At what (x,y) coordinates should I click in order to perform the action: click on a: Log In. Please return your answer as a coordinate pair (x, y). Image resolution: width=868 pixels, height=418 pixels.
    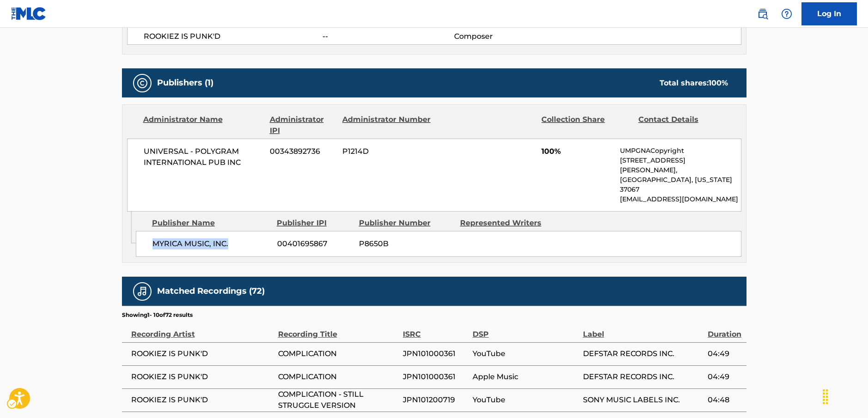
    Looking at the image, I should click on (830, 14).